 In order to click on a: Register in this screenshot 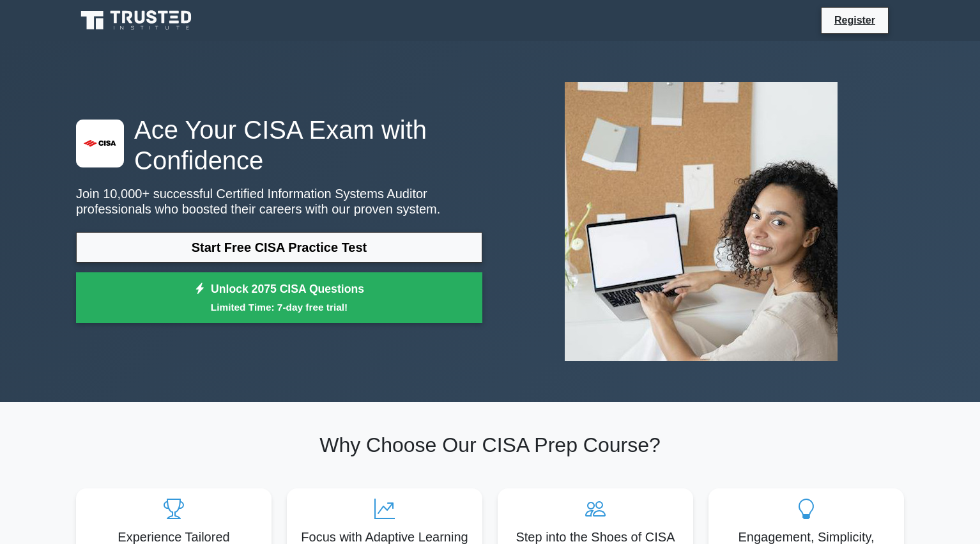, I will do `click(855, 20)`.